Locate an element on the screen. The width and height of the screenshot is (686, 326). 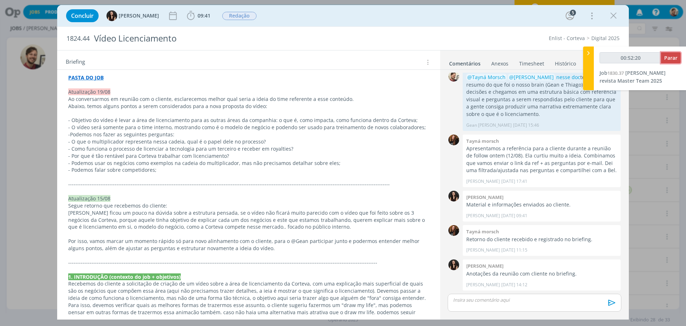
span: 09:41 is located at coordinates (204, 15).